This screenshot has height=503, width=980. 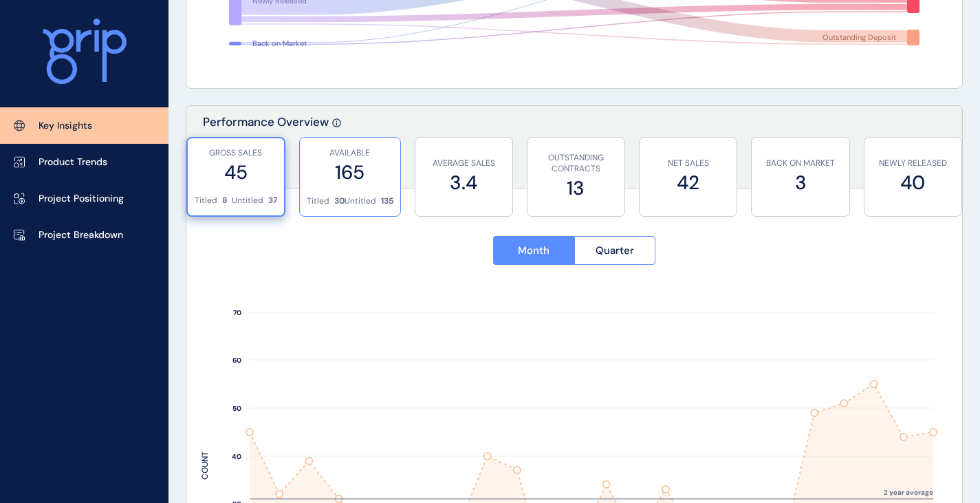 I want to click on button: Quarter, so click(x=615, y=250).